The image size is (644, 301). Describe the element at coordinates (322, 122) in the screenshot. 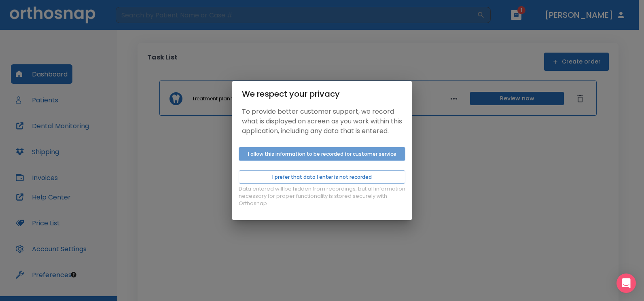

I see `p: To provide better customer support, we record what is displayed on screen as you work within this...` at that location.